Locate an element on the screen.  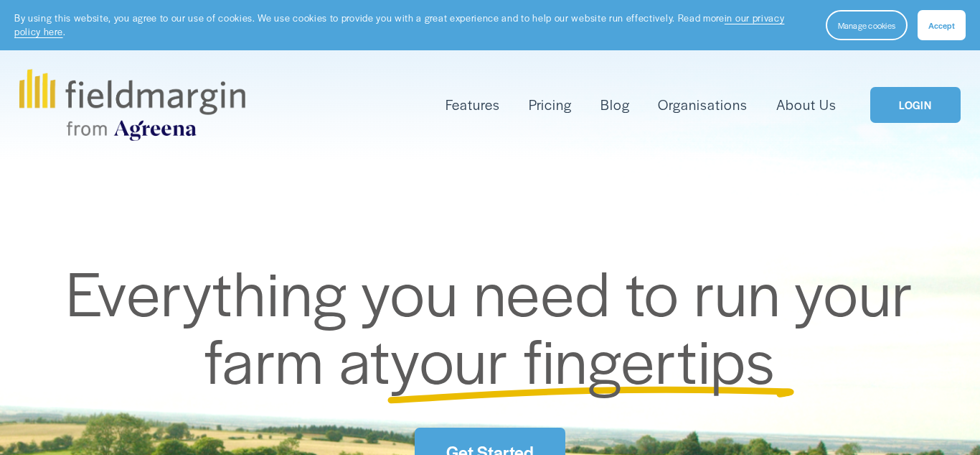
span: Features is located at coordinates (473, 105).